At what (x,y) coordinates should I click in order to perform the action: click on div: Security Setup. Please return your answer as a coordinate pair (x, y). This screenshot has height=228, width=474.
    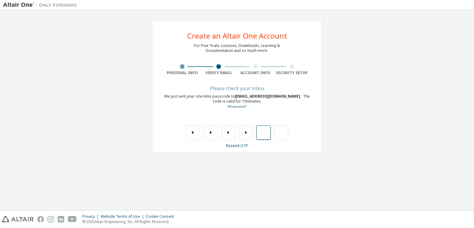
    Looking at the image, I should click on (292, 73).